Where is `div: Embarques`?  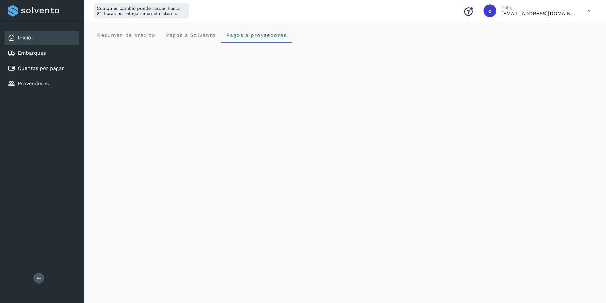
div: Embarques is located at coordinates (42, 53).